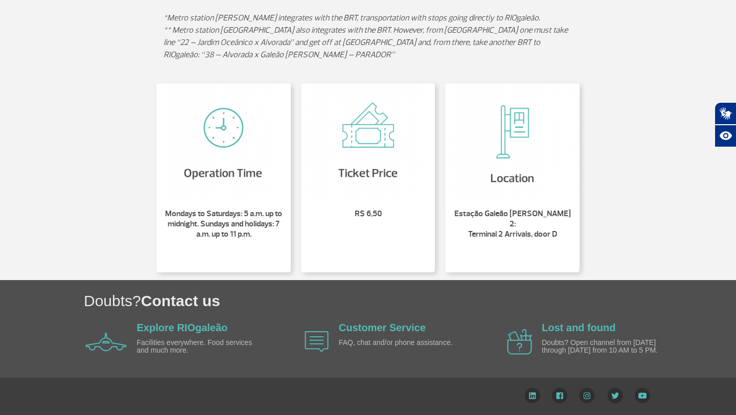  What do you see at coordinates (725, 125) in the screenshot?
I see `div: Plugin de acessibilidade da Hand Talk.` at bounding box center [725, 125].